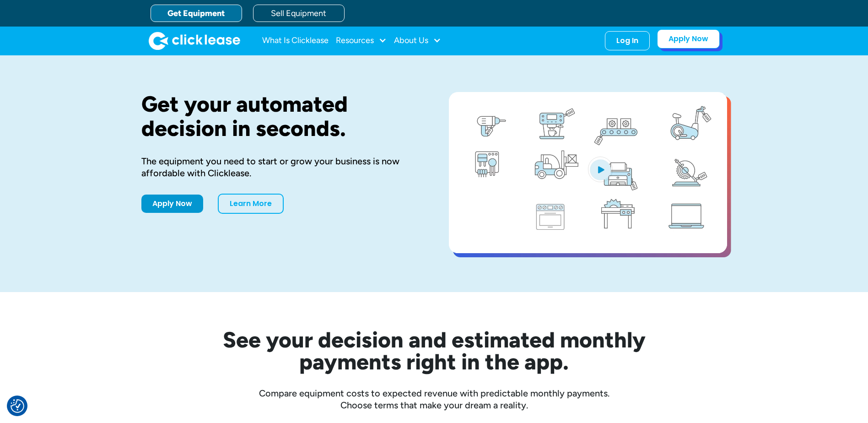  Describe the element at coordinates (196, 13) in the screenshot. I see `a: Get Equipment` at that location.